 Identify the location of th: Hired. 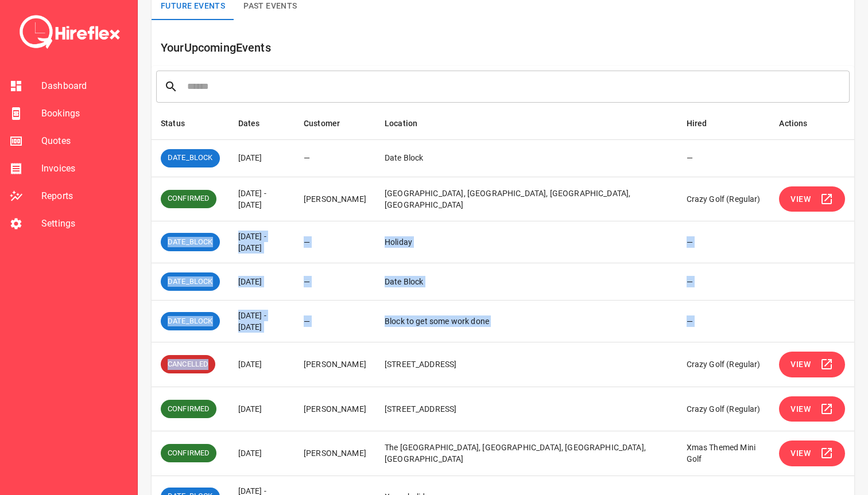
(724, 123).